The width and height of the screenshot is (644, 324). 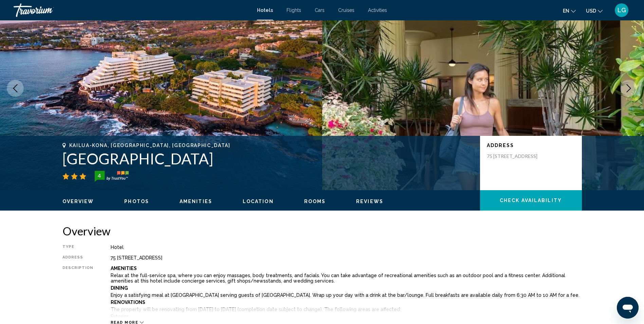 I want to click on span: Photos, so click(x=136, y=202).